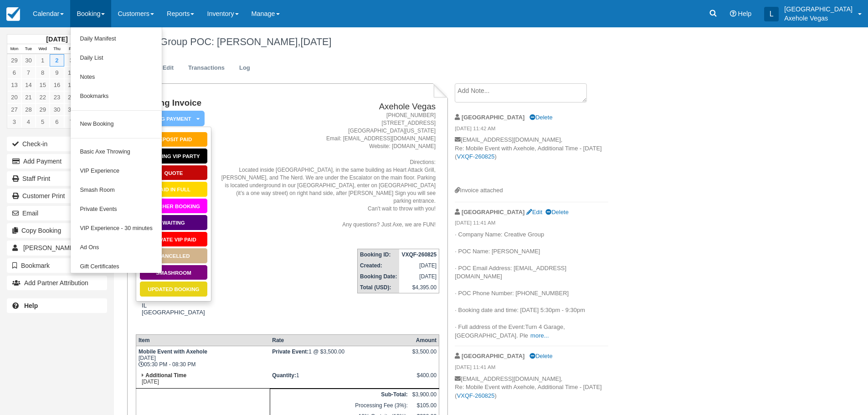  What do you see at coordinates (71, 85) in the screenshot?
I see `a: 17` at bounding box center [71, 85].